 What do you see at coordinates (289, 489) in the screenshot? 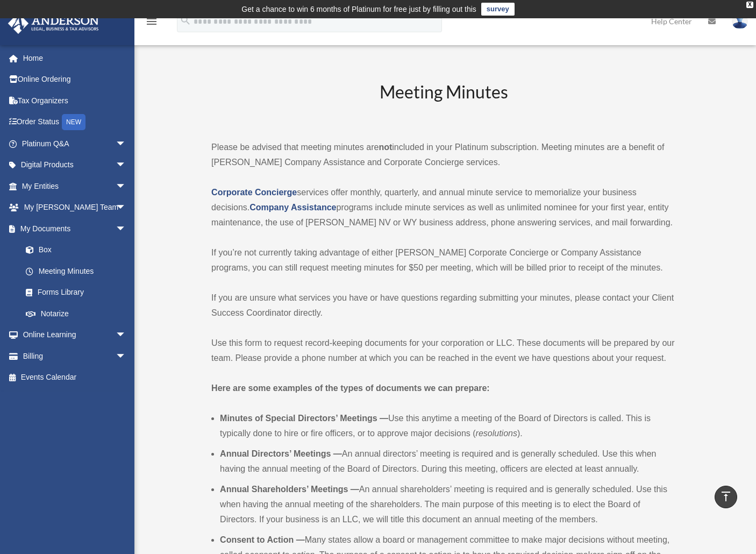
I see `b: Annual Shareholders’ Meetings —` at bounding box center [289, 489].